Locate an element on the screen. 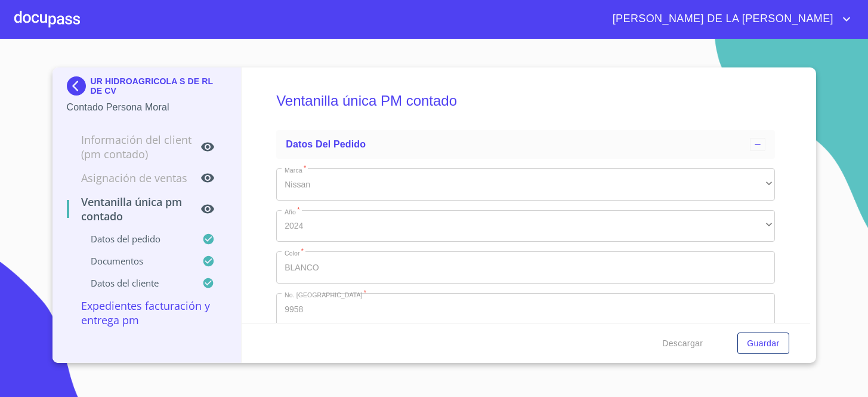 The image size is (868, 397). span: Descargar is located at coordinates (682, 344).